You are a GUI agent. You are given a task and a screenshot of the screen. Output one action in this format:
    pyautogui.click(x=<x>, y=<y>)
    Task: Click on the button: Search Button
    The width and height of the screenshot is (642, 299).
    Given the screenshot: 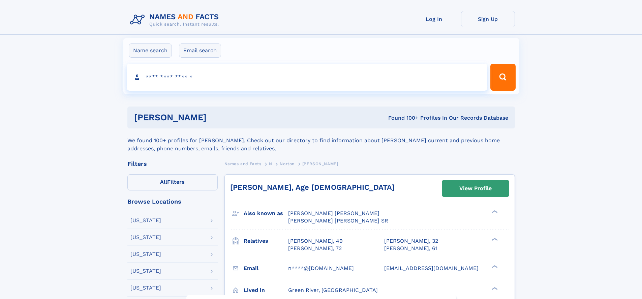 What is the action you would take?
    pyautogui.click(x=503, y=77)
    